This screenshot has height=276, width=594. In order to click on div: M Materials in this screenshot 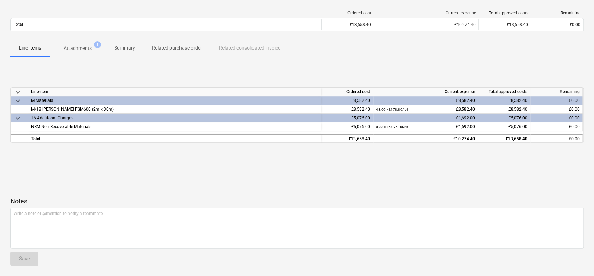, I will do `click(174, 101)`.